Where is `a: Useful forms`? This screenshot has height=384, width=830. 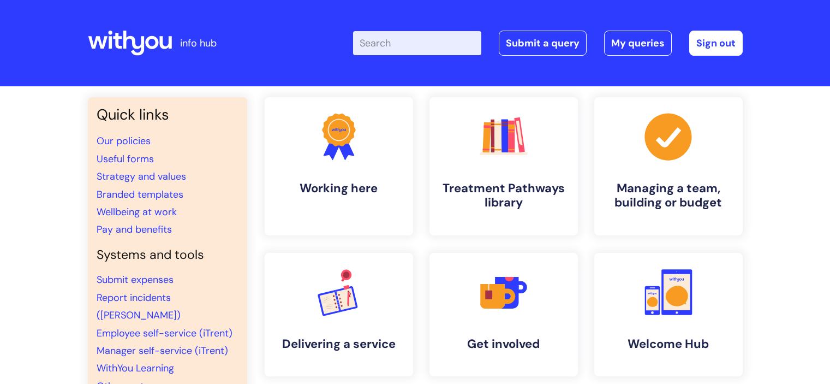 a: Useful forms is located at coordinates (125, 159).